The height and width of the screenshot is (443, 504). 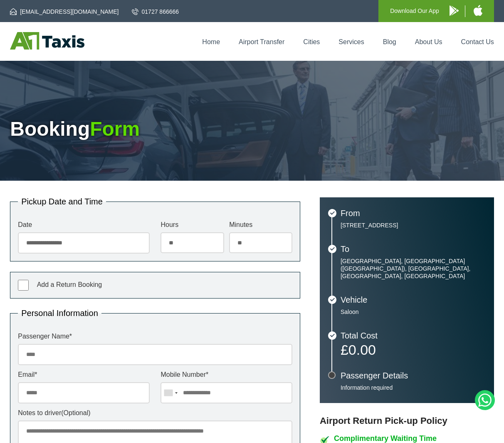 What do you see at coordinates (390, 42) in the screenshot?
I see `a: Blog` at bounding box center [390, 42].